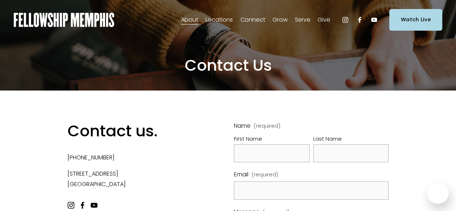  Describe the element at coordinates (64, 20) in the screenshot. I see `img: Fellowship Memphis` at that location.